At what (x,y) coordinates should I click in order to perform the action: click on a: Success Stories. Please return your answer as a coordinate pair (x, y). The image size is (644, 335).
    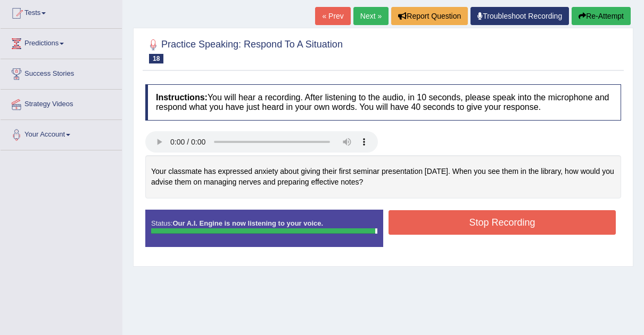
    Looking at the image, I should click on (61, 72).